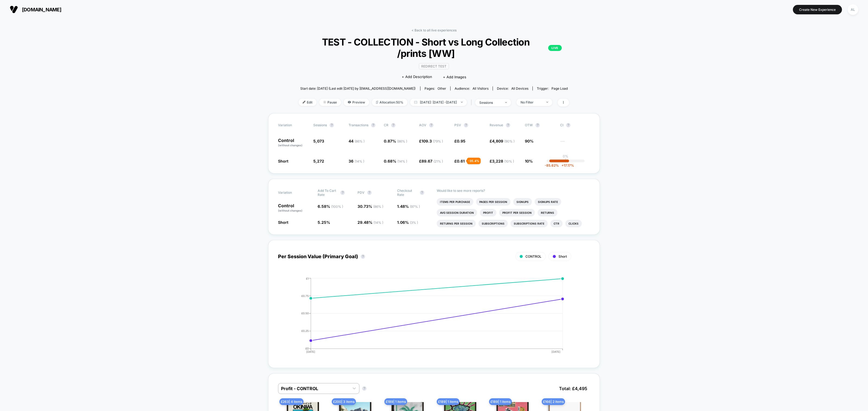 The height and width of the screenshot is (411, 868). I want to click on span: 44, so click(357, 141).